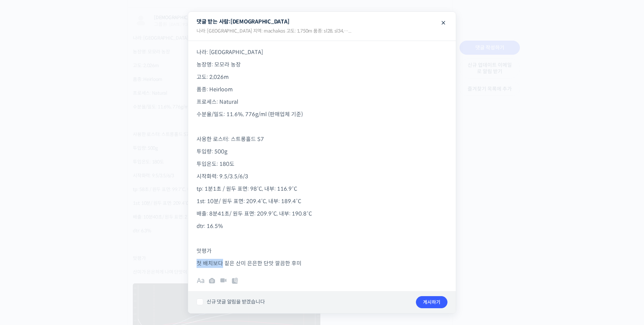 This screenshot has height=325, width=644. Describe the element at coordinates (108, 226) in the screenshot. I see `span: 설정` at that location.